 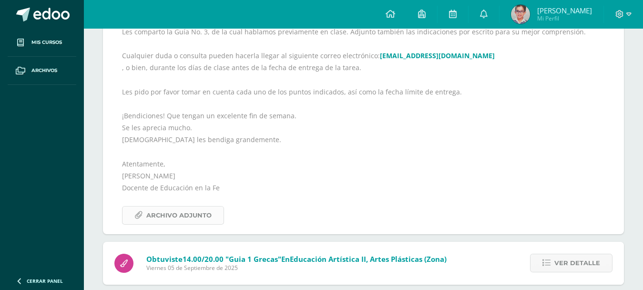 I want to click on a: Archivo Adjunto, so click(x=173, y=215).